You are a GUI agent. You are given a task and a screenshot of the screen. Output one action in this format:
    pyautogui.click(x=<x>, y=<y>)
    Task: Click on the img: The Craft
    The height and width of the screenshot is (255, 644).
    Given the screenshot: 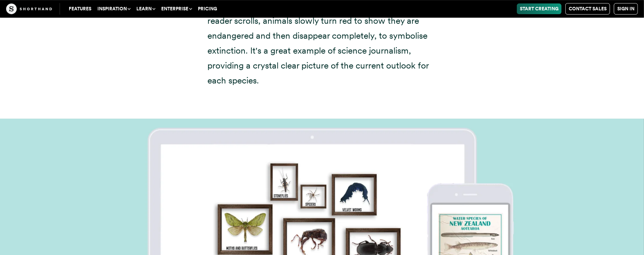 What is the action you would take?
    pyautogui.click(x=29, y=9)
    